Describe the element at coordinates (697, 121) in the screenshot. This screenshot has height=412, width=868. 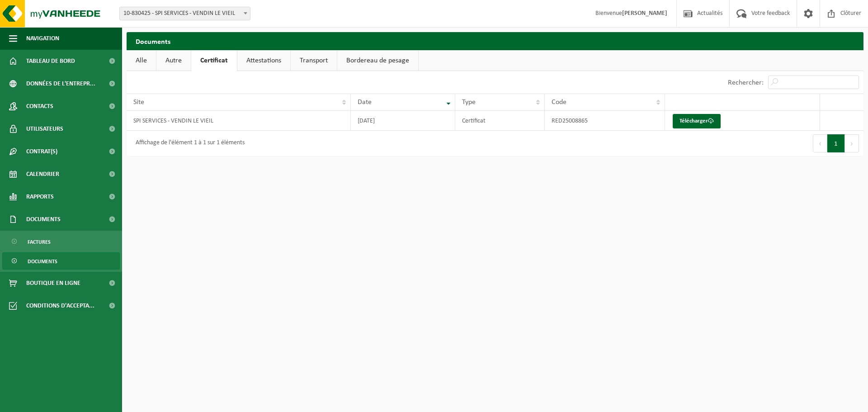
I see `a: Télécharger` at that location.